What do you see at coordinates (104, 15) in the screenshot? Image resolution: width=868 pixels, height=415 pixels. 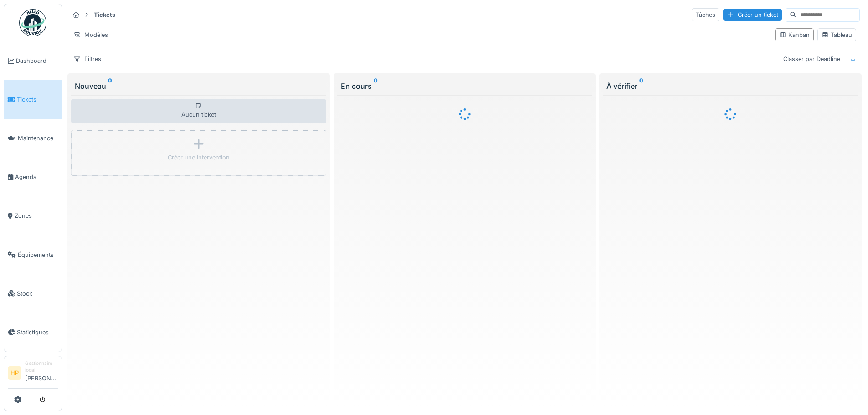 I see `strong: Tickets` at bounding box center [104, 15].